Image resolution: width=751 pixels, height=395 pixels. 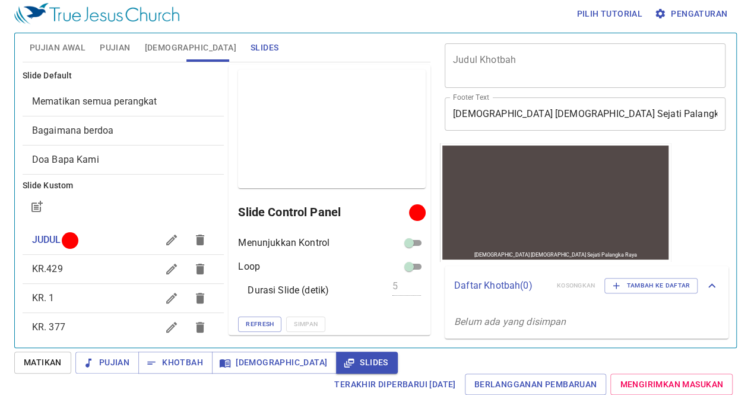 I want to click on span: Mengirimkan Masukan, so click(x=671, y=384).